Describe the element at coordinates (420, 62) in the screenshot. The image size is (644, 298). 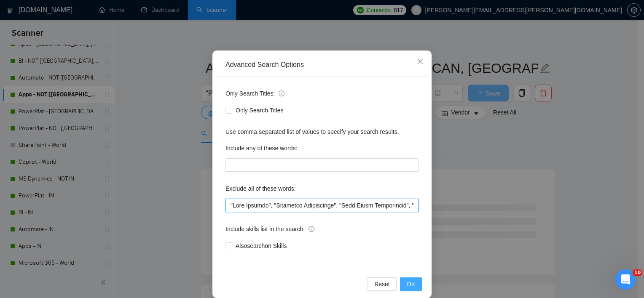
I see `button: Close` at that location.